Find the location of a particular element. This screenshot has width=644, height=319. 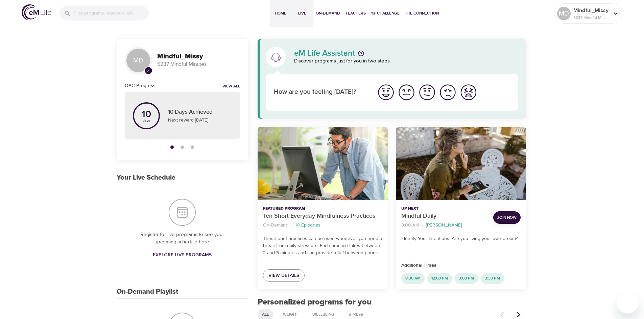

span: 8:30 AM is located at coordinates (413, 278).